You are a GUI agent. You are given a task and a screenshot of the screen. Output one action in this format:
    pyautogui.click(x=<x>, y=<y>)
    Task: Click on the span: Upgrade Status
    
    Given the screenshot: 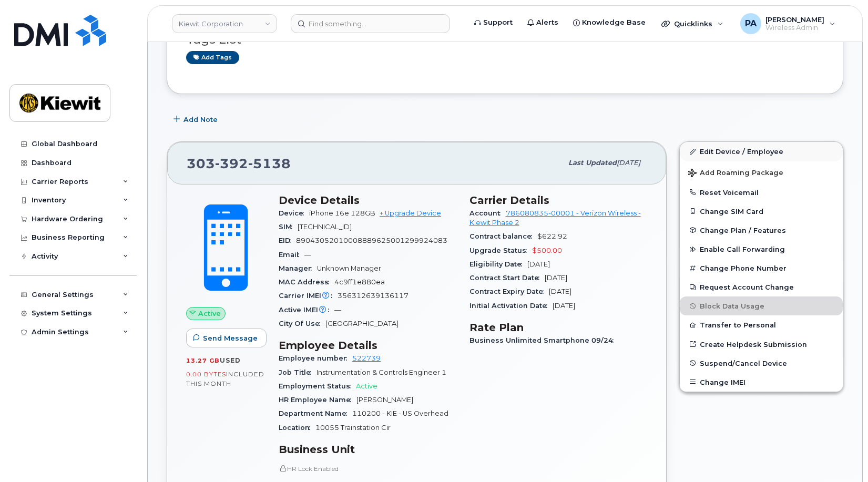 What is the action you would take?
    pyautogui.click(x=500, y=250)
    